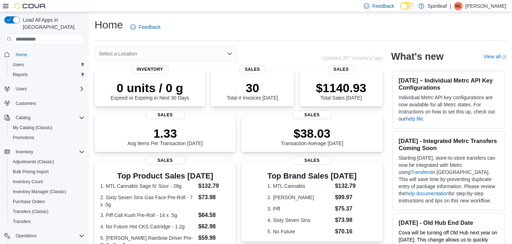 This screenshot has height=244, width=512. What do you see at coordinates (300, 220) in the screenshot?
I see `dt: 4. Sixty Seven Sins` at bounding box center [300, 220].